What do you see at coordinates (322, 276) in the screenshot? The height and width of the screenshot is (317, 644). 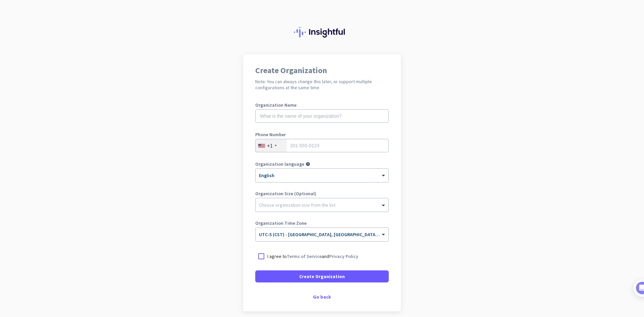 I see `button: Create Organization` at bounding box center [322, 276].